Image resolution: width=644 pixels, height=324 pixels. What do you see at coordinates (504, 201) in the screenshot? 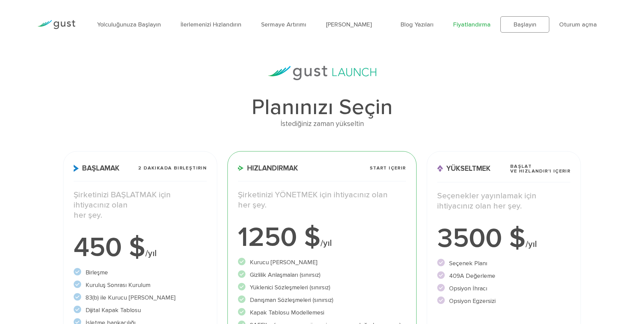
I see `p: Seçenekler yayınlamak için ihtiyacınız olan her şey.` at bounding box center [504, 201].